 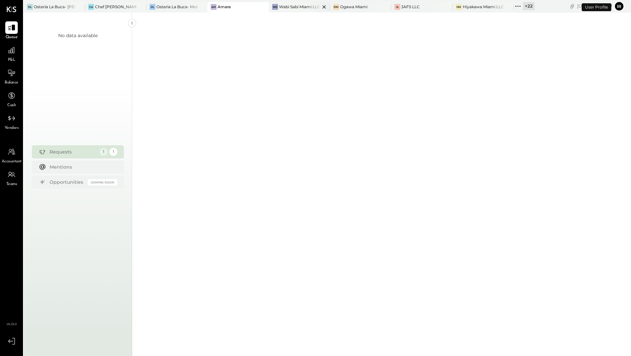 What do you see at coordinates (458, 7) in the screenshot?
I see `div: HM` at bounding box center [458, 7].